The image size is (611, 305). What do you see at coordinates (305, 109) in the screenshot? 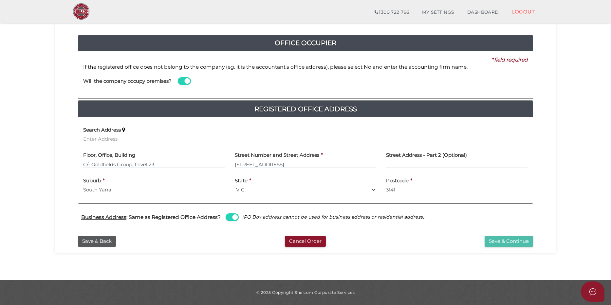
I see `h4: Registered Office Address` at bounding box center [305, 109].